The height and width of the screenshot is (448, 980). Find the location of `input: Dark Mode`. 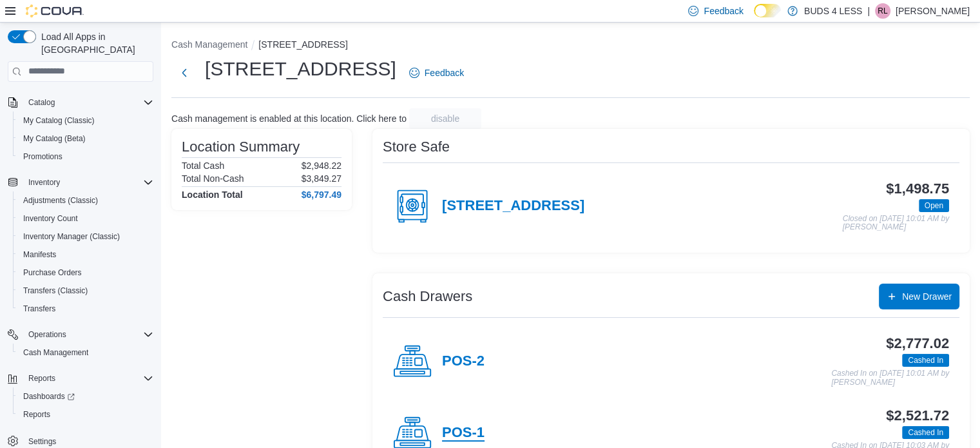

input: Dark Mode is located at coordinates (767, 11).